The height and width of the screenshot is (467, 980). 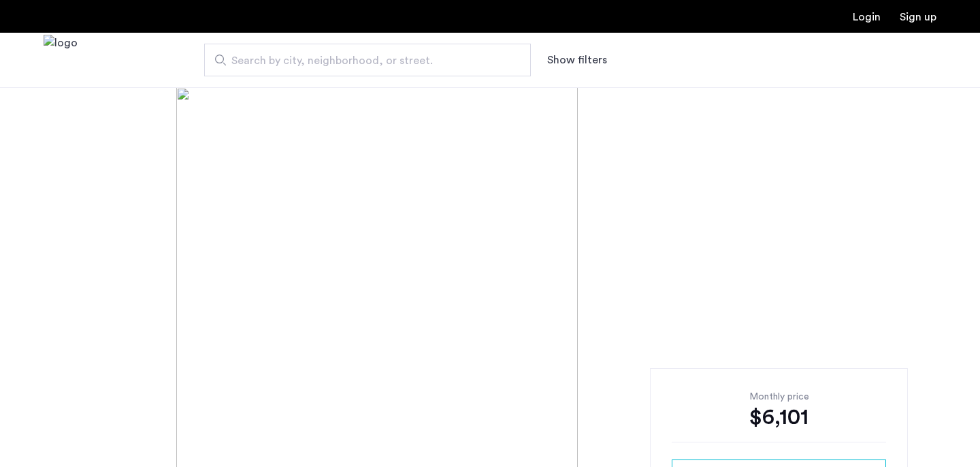 What do you see at coordinates (368, 60) in the screenshot?
I see `input: Apartment Search` at bounding box center [368, 60].